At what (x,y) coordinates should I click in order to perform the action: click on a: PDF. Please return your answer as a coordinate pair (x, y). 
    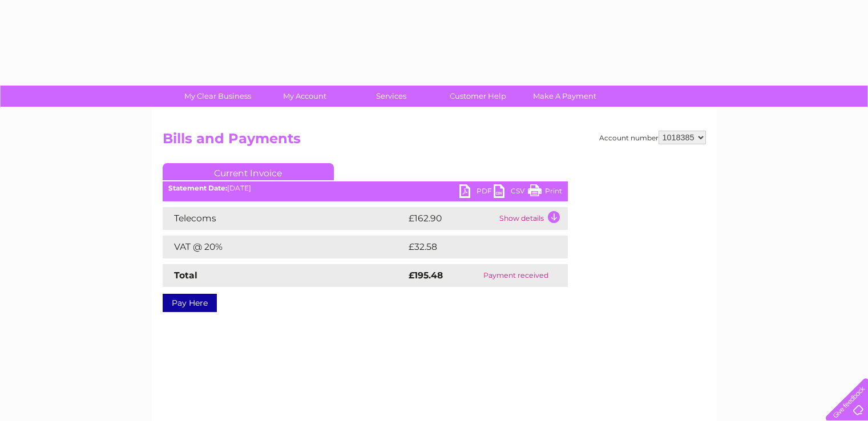
    Looking at the image, I should click on (477, 192).